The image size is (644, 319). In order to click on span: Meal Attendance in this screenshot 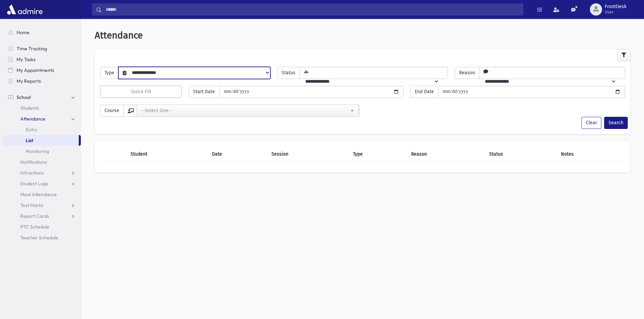, I will do `click(38, 195)`.